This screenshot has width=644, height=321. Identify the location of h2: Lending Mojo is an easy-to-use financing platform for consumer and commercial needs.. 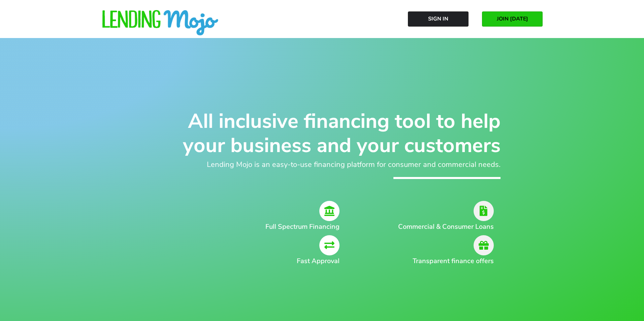
(322, 165).